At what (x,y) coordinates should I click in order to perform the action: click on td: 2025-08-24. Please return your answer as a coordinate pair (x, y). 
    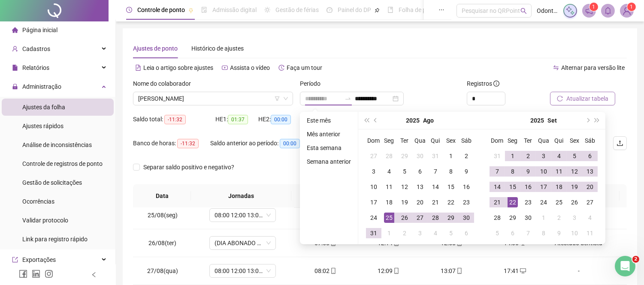
    Looking at the image, I should click on (374, 218).